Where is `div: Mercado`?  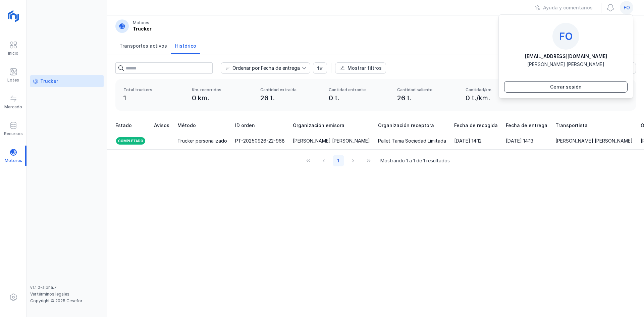 div: Mercado is located at coordinates (13, 107).